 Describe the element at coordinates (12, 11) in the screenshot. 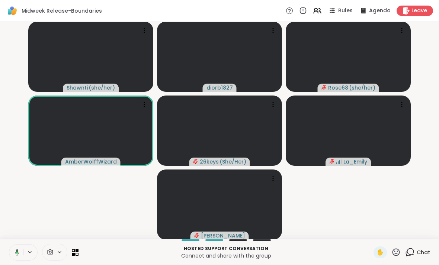

I see `img: ShareWell Logomark` at that location.